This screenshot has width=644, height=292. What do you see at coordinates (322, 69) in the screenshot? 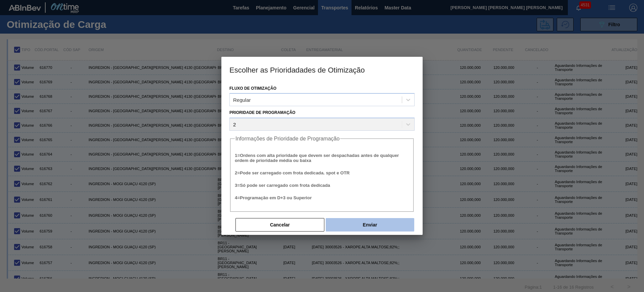
I see `h3: Escolher as Prioridadades de Otimização` at bounding box center [322, 69].